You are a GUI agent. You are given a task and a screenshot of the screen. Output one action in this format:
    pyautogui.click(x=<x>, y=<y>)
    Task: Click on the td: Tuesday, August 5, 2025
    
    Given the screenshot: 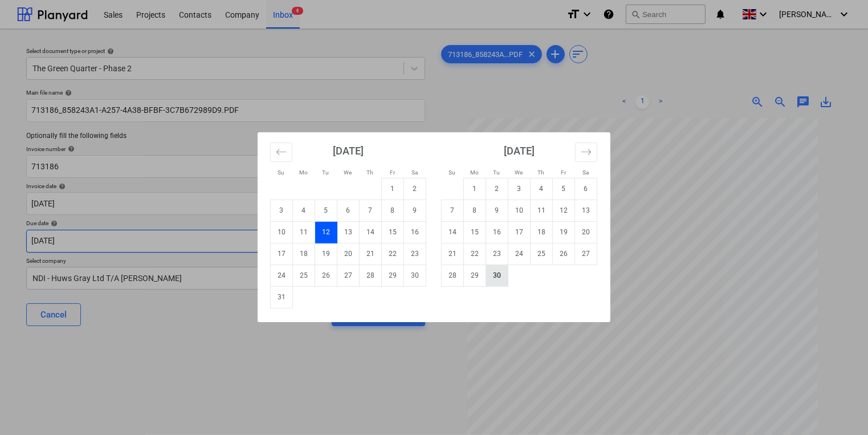 What is the action you would take?
    pyautogui.click(x=326, y=210)
    